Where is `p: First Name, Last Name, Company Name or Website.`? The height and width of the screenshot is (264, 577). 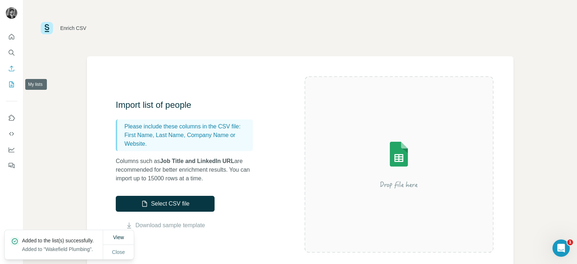
p: First Name, Last Name, Company Name or Website. is located at coordinates (187, 140).